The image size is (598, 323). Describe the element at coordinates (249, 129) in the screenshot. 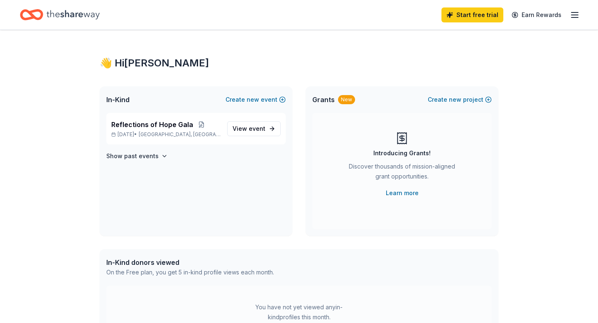

I see `span: View` at that location.